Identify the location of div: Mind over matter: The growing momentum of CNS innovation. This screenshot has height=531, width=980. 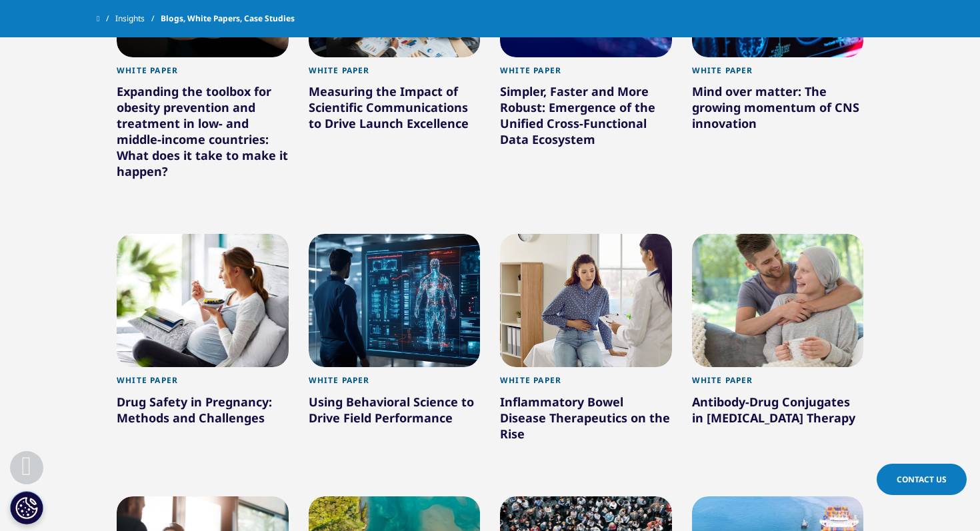
(778, 110).